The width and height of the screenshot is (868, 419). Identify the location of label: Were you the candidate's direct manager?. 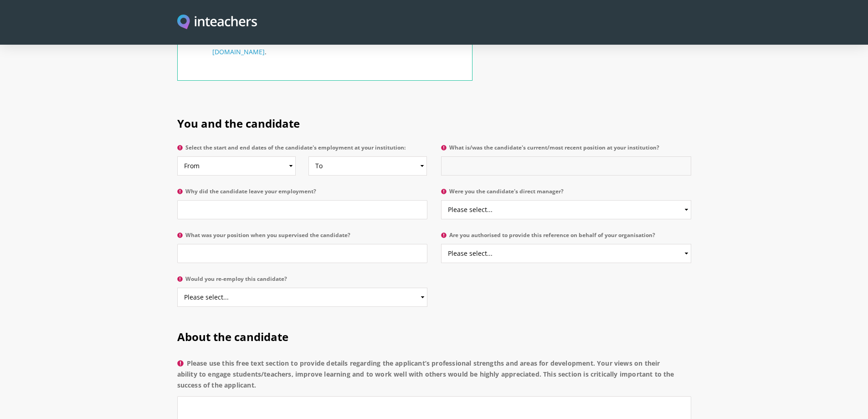
(566, 194).